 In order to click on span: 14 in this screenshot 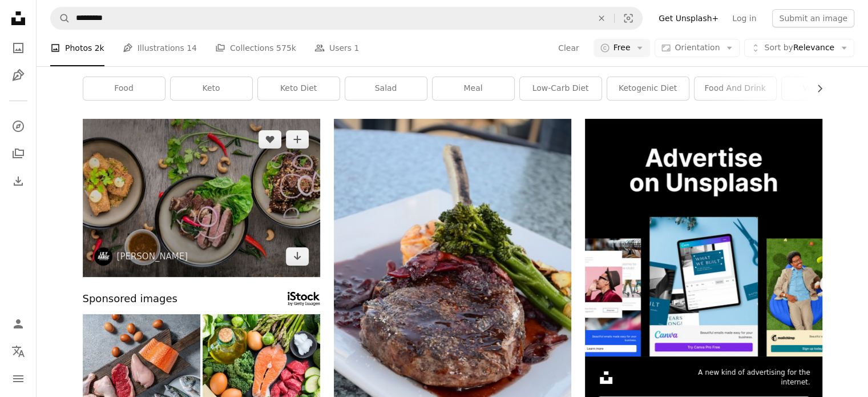, I will do `click(192, 48)`.